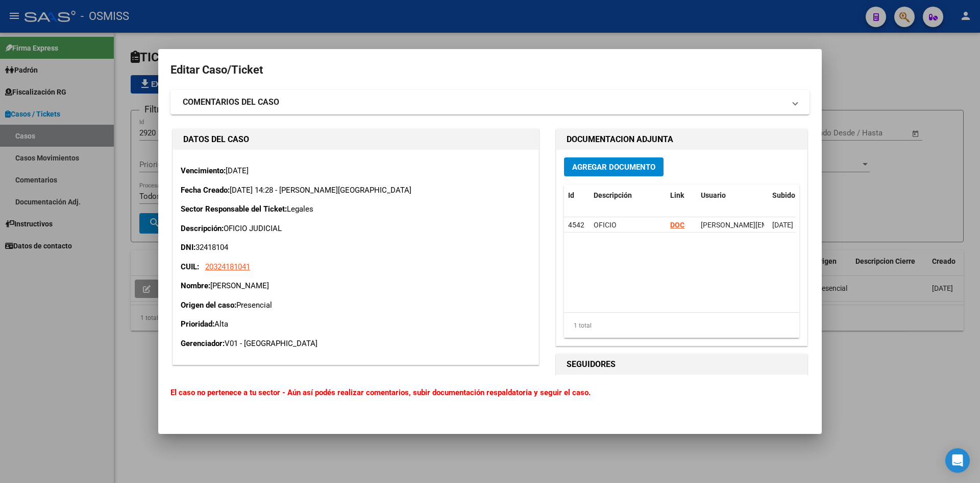 The height and width of the screenshot is (483, 980). Describe the element at coordinates (356, 209) in the screenshot. I see `p: Legales` at that location.